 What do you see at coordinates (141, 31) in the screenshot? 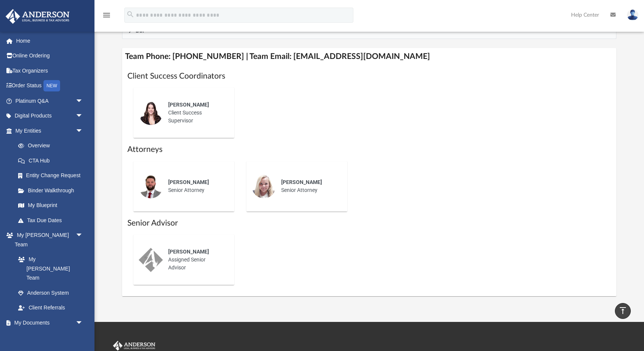
I see `span: BCP` at bounding box center [141, 31].